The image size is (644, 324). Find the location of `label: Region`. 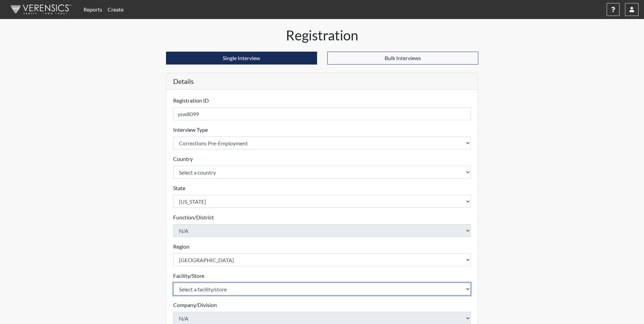

label: Region is located at coordinates (181, 247).